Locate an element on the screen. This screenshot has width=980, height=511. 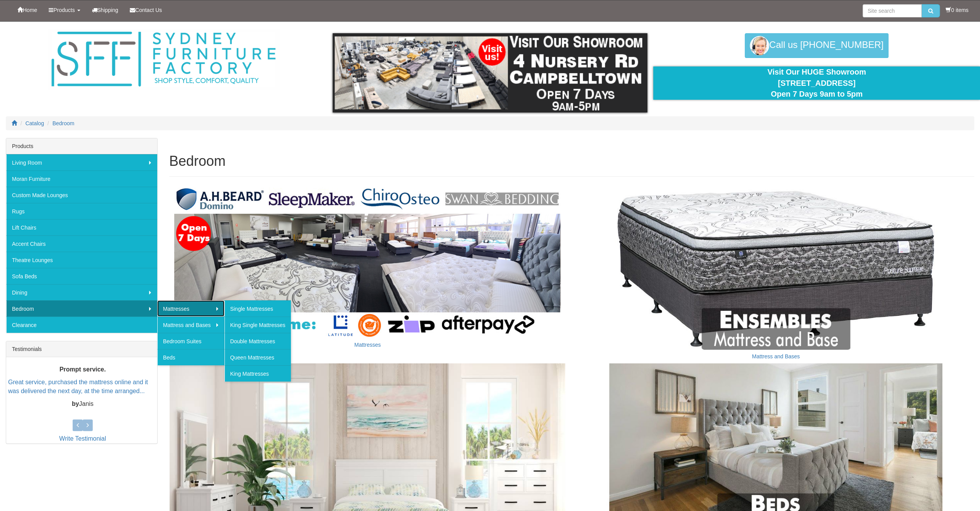
a: Products is located at coordinates (64, 10).